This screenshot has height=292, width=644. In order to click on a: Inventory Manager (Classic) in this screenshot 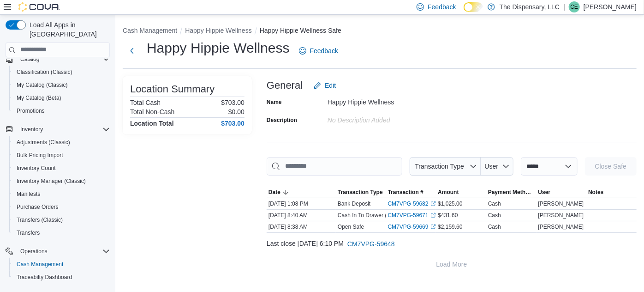, I will do `click(52, 181)`.